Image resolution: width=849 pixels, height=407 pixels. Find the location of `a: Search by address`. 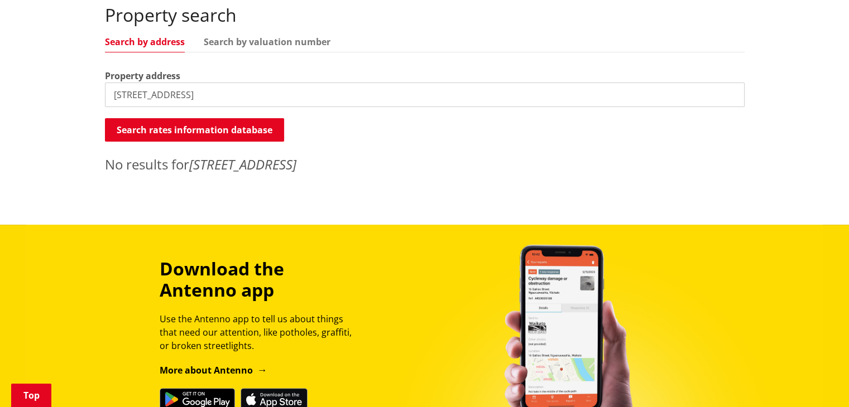

a: Search by address is located at coordinates (145, 42).